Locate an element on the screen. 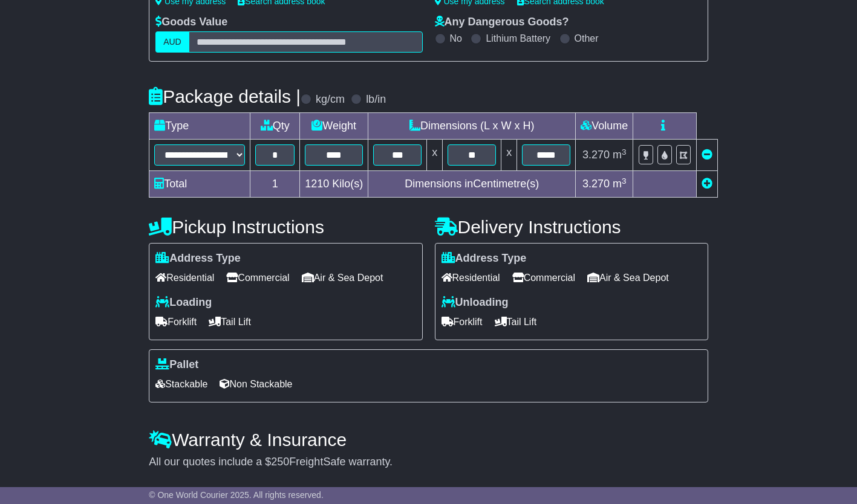 The image size is (857, 504). h4: Pickup Instructions is located at coordinates (285, 227).